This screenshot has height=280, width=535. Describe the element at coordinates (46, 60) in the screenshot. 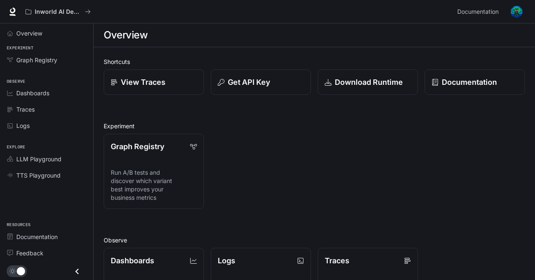

I see `a: Graph Registry` at that location.